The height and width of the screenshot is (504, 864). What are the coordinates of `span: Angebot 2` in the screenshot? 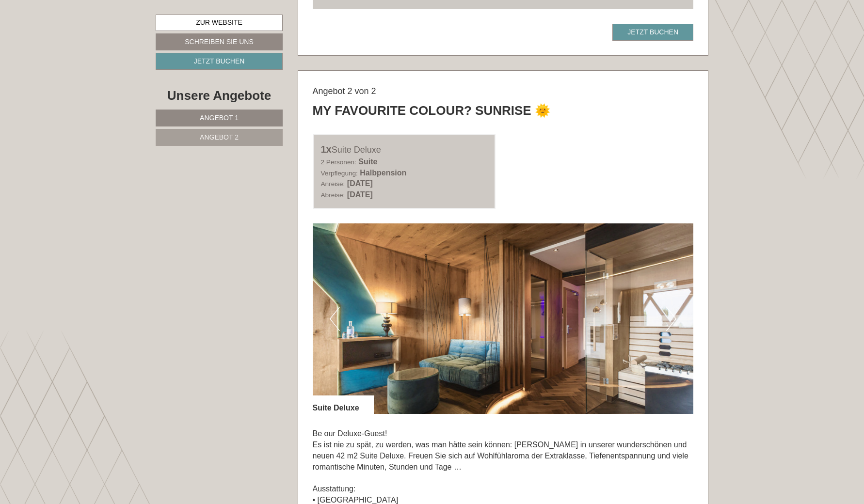 It's located at (219, 137).